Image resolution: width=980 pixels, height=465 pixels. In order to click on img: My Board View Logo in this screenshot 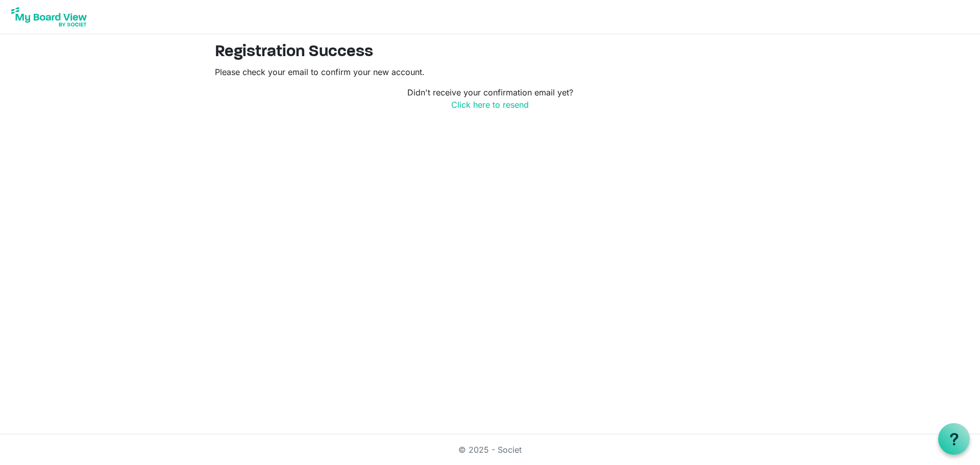, I will do `click(49, 17)`.